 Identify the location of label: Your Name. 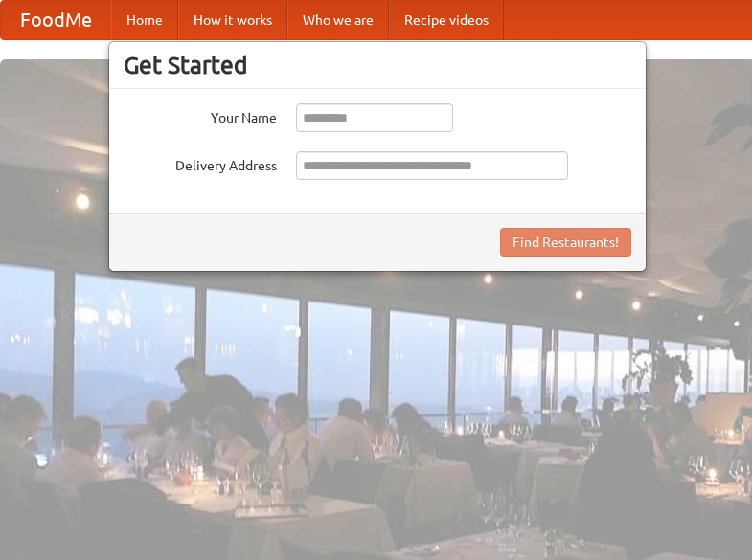
(200, 115).